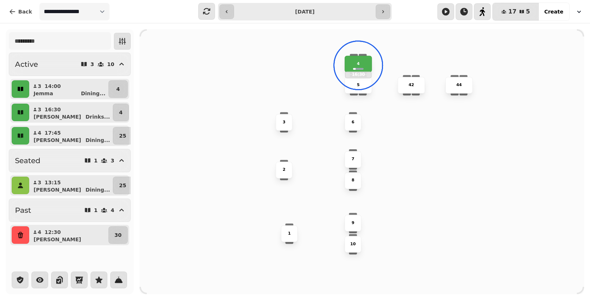  Describe the element at coordinates (118, 235) in the screenshot. I see `button: 30` at that location.